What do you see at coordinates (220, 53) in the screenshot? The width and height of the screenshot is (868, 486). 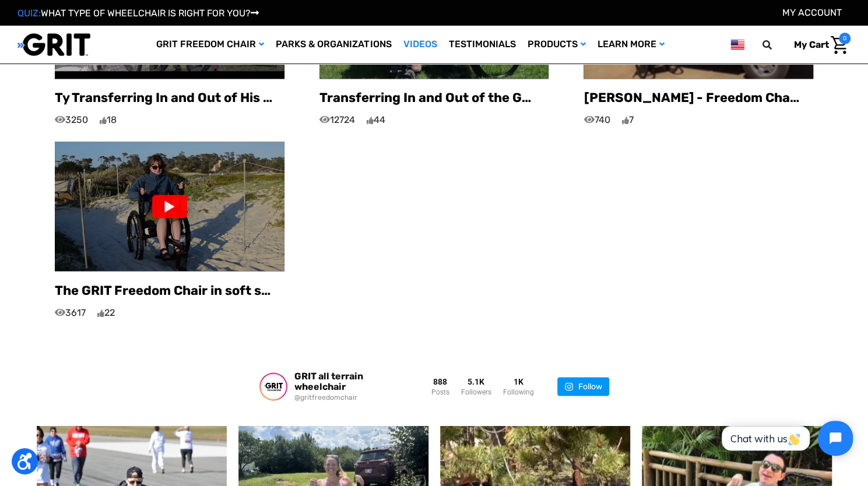 I see `span: Phone Number` at bounding box center [220, 53].